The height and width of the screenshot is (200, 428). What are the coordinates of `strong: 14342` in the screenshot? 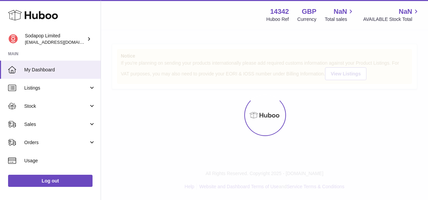 It's located at (280, 11).